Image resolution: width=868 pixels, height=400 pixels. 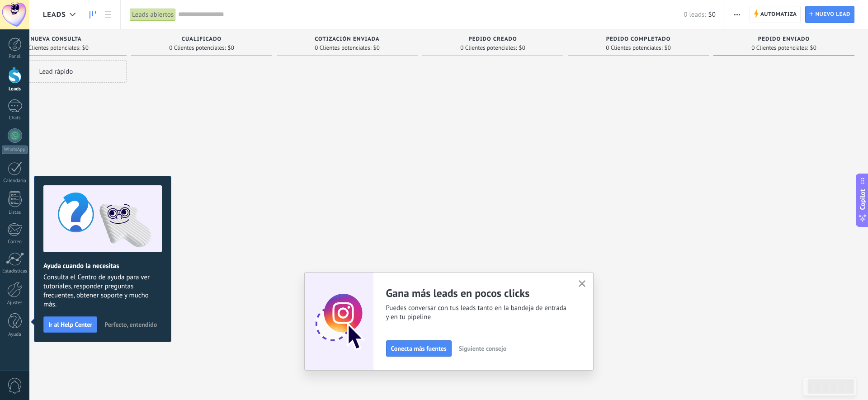 I want to click on button: Conecta más fuentes, so click(x=419, y=348).